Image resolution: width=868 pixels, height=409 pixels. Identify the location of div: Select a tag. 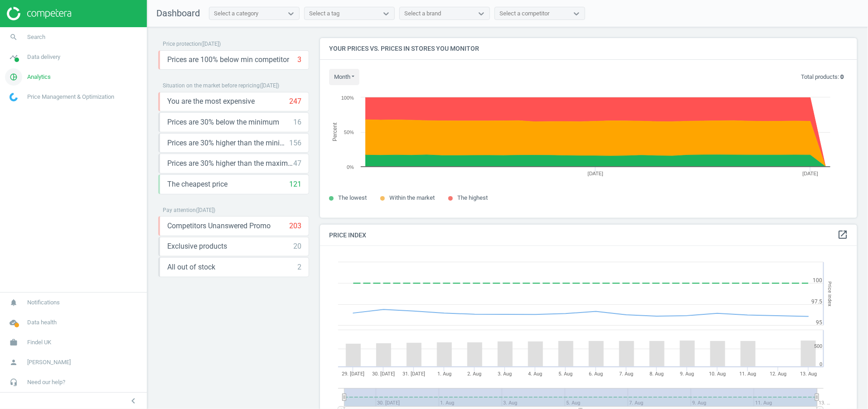
(324, 14).